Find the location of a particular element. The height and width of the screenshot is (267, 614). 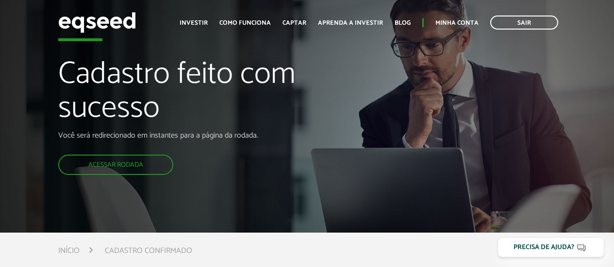

p: Você será redirecionado em instantes para a página da rodada. is located at coordinates (204, 135).